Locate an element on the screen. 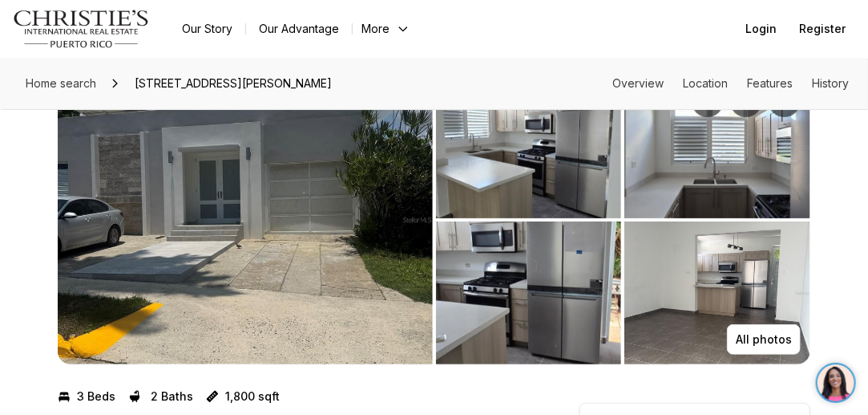  p: 1,800 sqft is located at coordinates (252, 396).